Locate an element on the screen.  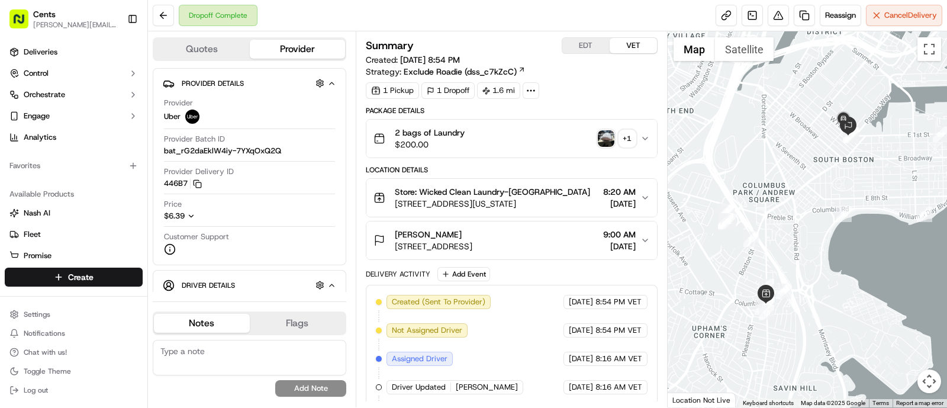
a: 📗Knowledge Base is located at coordinates (51, 178).